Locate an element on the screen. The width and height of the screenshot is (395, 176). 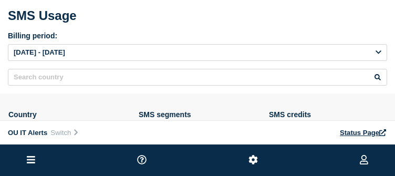
input: Search country is located at coordinates (198, 77).